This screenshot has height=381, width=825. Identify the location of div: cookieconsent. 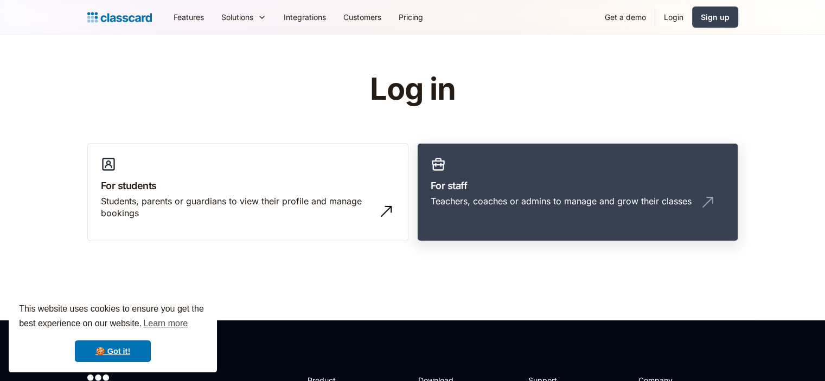
(113, 332).